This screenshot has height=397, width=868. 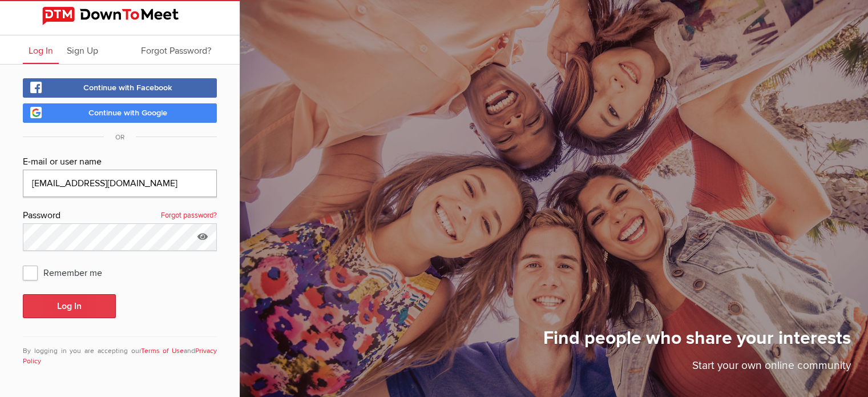 I want to click on div: By logging in you are accepting our and, so click(x=120, y=351).